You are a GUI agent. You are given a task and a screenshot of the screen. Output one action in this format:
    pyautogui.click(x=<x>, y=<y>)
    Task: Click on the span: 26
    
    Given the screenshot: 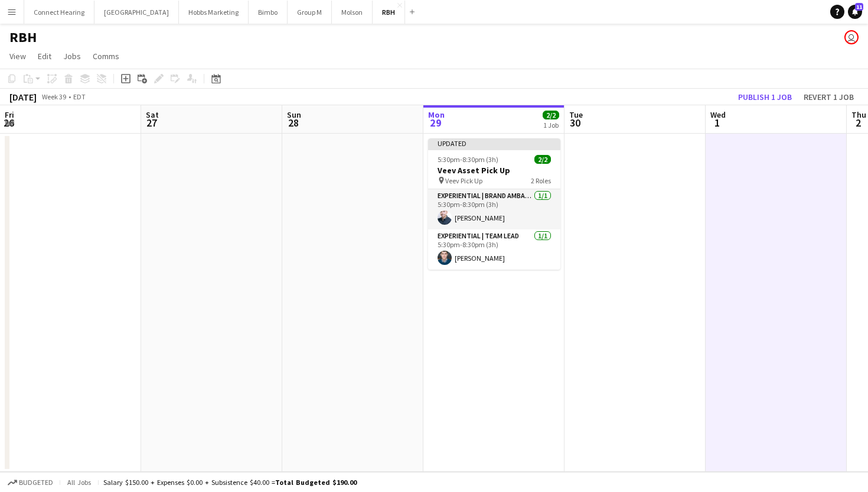 What is the action you would take?
    pyautogui.click(x=8, y=123)
    